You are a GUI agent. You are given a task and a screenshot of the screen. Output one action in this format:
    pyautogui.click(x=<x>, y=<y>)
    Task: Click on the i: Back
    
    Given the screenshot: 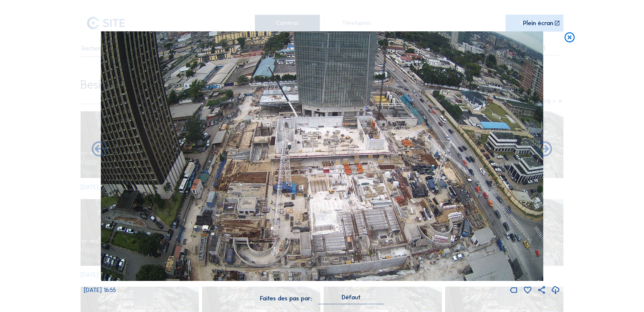 What is the action you would take?
    pyautogui.click(x=545, y=149)
    